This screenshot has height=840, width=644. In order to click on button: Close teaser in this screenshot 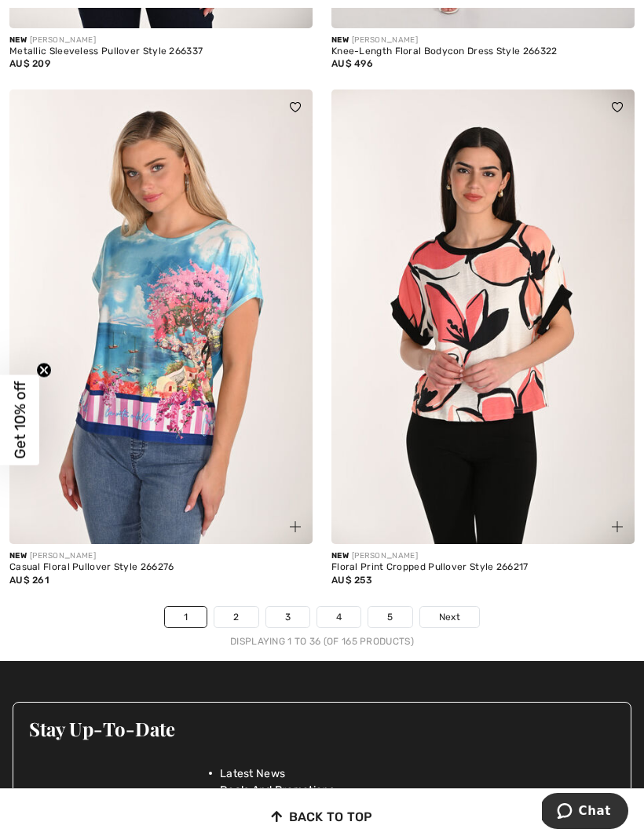, I will do `click(44, 370)`.